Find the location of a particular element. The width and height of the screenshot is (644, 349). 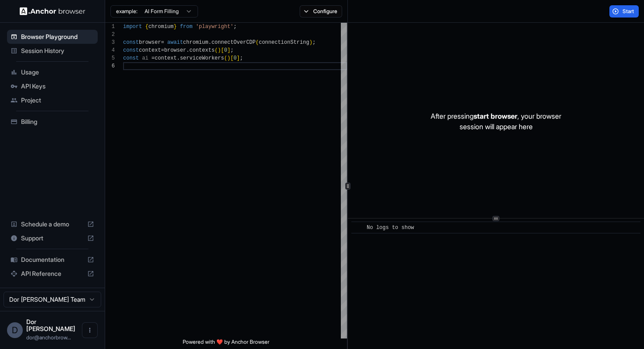

div: Project is located at coordinates (52, 101).